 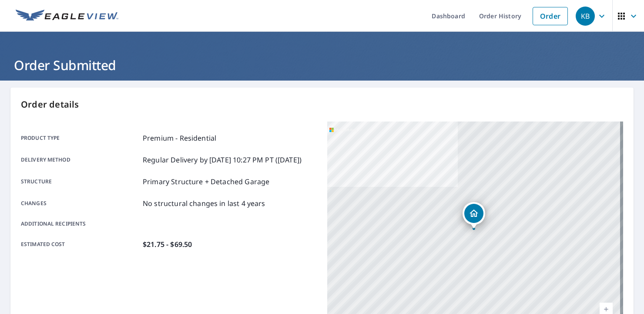 What do you see at coordinates (80, 138) in the screenshot?
I see `p: Product type` at bounding box center [80, 138].